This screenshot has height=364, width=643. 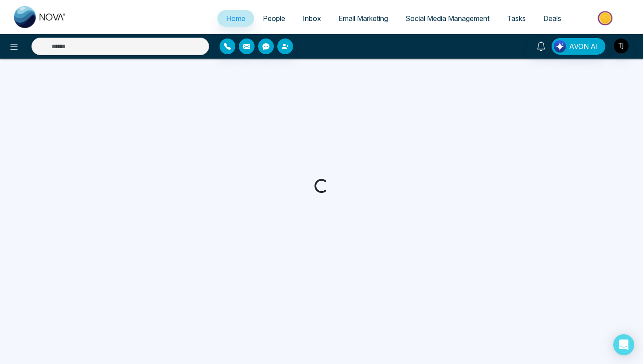 I want to click on span: Email Marketing, so click(x=363, y=19).